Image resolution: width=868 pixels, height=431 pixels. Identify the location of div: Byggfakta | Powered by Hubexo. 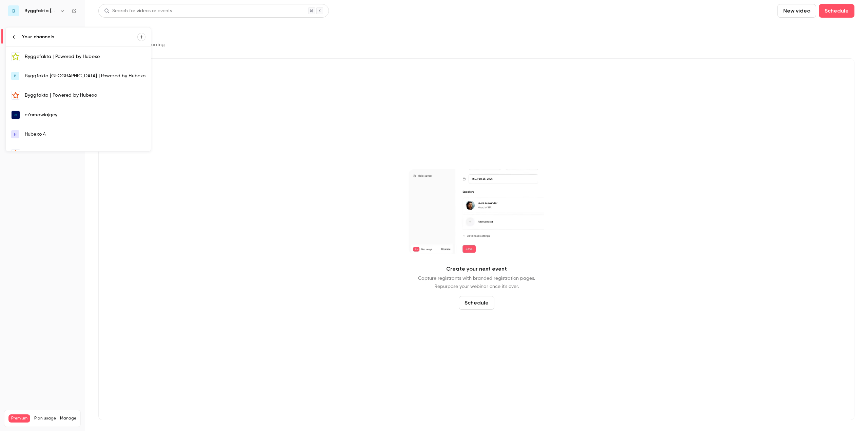
(85, 95).